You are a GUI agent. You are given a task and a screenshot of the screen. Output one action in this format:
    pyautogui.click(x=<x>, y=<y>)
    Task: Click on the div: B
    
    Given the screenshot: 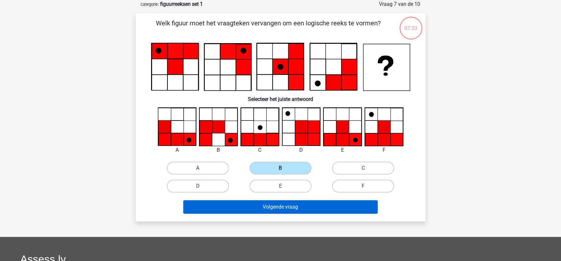 What is the action you would take?
    pyautogui.click(x=218, y=150)
    